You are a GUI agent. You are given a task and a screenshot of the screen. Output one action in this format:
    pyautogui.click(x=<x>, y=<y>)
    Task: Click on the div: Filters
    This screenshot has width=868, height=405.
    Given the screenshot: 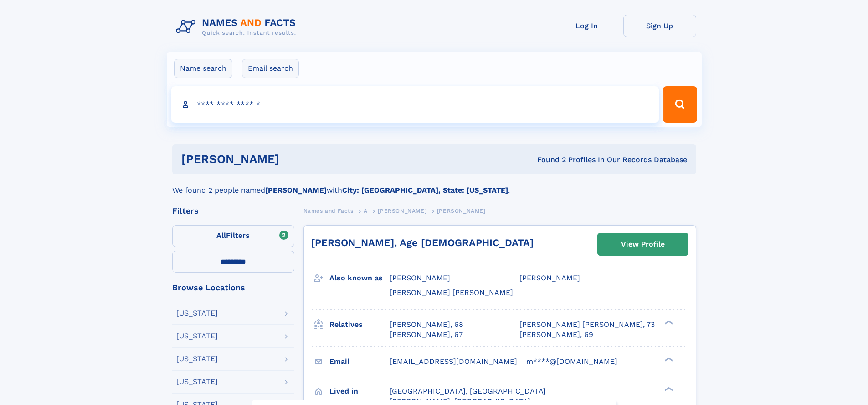 What is the action you would take?
    pyautogui.click(x=234, y=211)
    